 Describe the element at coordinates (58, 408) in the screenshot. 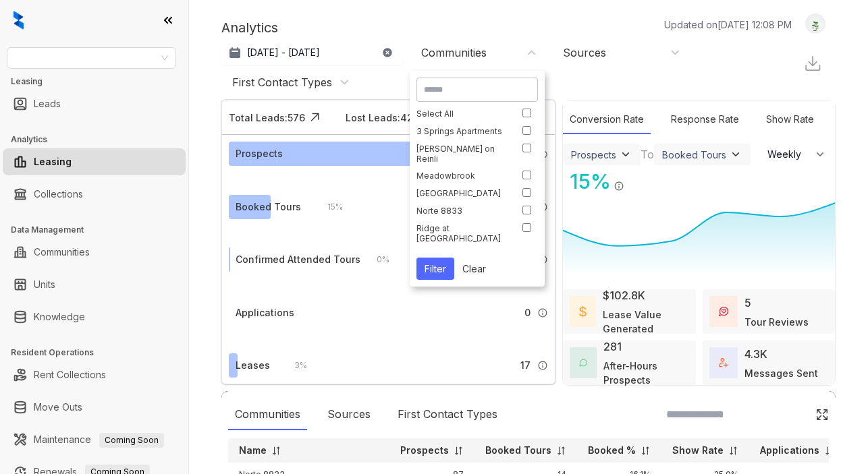

I see `a: Move Outs` at that location.